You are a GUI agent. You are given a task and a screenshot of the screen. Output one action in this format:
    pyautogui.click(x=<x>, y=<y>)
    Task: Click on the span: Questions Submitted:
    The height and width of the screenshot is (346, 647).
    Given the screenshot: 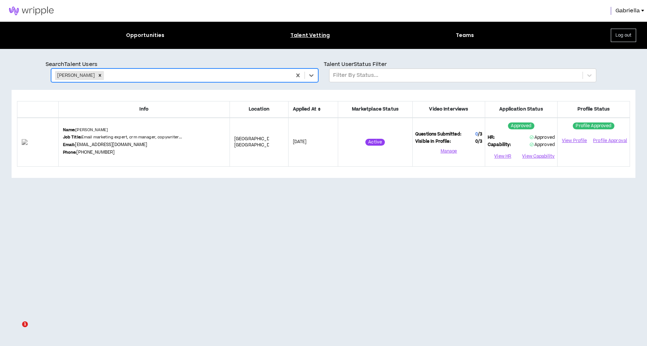 What is the action you would take?
    pyautogui.click(x=438, y=134)
    